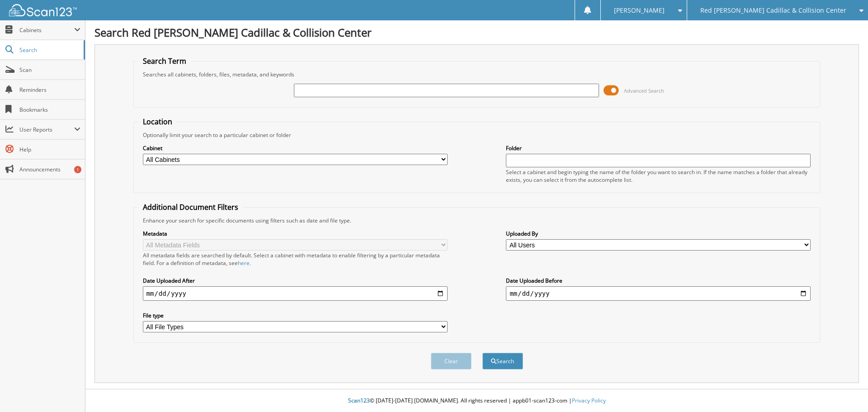  Describe the element at coordinates (46, 130) in the screenshot. I see `span: User Reports` at that location.